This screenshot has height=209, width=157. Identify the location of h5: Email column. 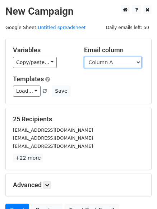
(114, 50).